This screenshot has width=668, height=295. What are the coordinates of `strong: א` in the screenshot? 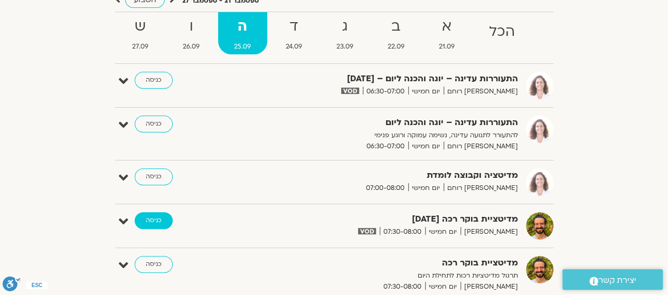 It's located at (447, 26).